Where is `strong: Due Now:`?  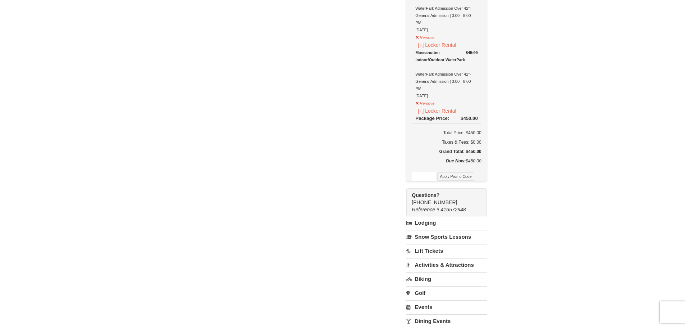
strong: Due Now: is located at coordinates (456, 161).